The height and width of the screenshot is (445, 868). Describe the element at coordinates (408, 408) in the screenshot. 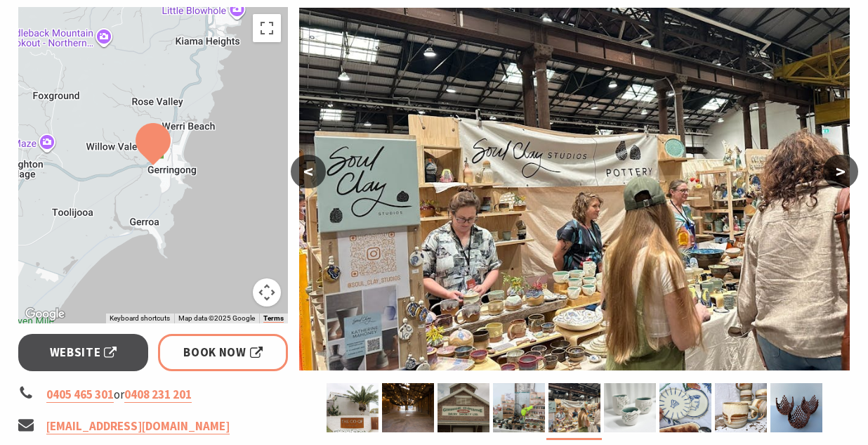

I see `img: Interior view of floor space of the Co-Op` at that location.